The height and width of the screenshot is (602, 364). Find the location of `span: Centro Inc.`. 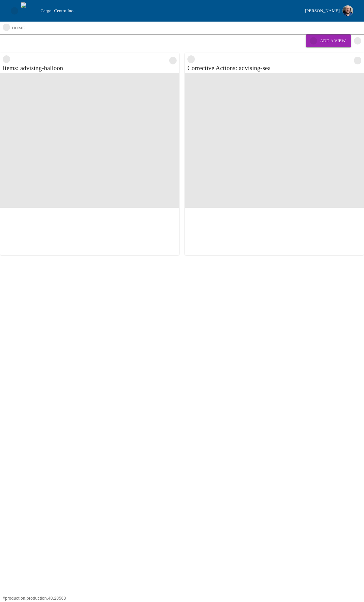

span: Centro Inc. is located at coordinates (64, 10).